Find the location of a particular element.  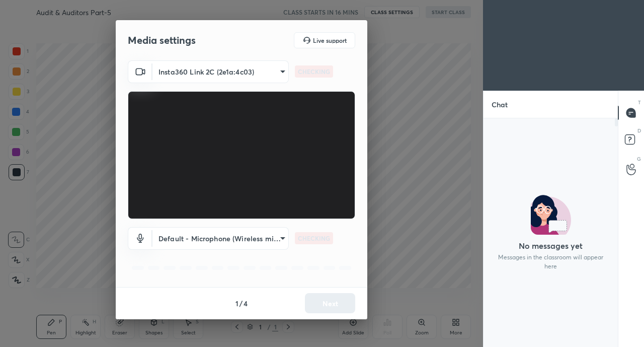

p: G is located at coordinates (639, 158).